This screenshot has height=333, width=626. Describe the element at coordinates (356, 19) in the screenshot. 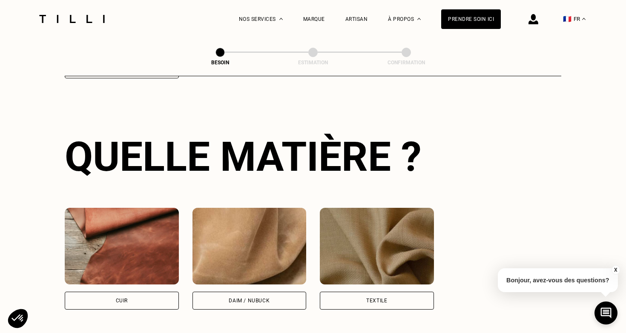

I see `div: Artisan` at that location.